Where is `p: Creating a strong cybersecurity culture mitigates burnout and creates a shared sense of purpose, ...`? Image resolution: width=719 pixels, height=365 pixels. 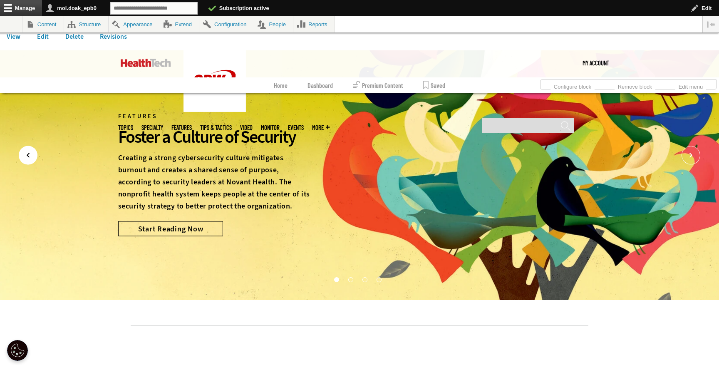
p: Creating a strong cybersecurity culture mitigates burnout and creates a shared sense of purpose, ... is located at coordinates (215, 182).